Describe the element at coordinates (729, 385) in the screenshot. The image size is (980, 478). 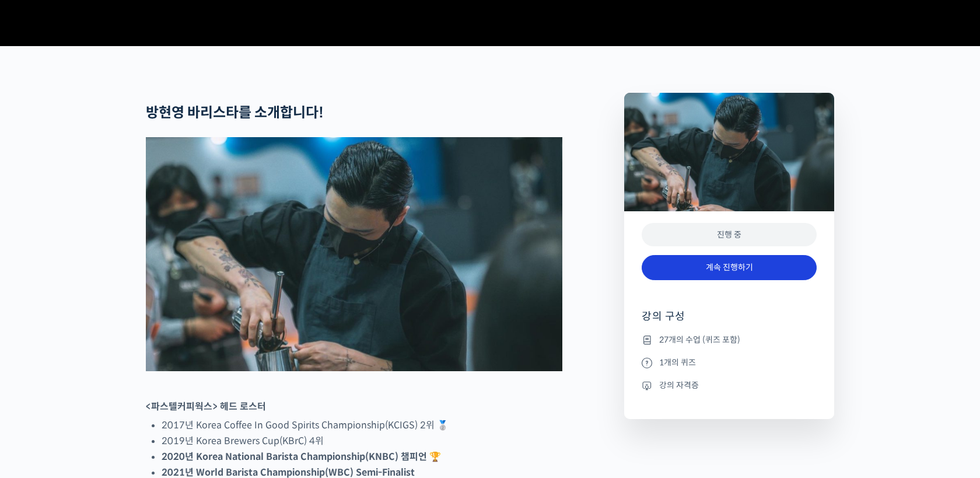
I see `li: 강의 자격증` at that location.